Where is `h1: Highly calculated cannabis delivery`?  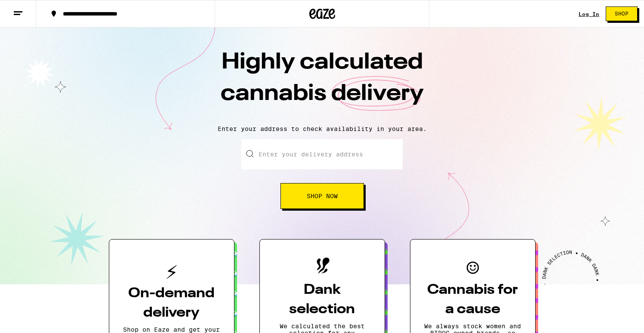
h1: Highly calculated cannabis delivery is located at coordinates (322, 83).